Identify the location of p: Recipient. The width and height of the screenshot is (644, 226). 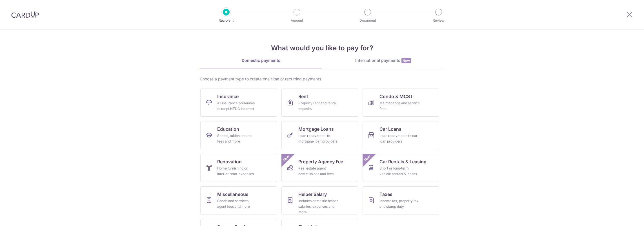
(226, 20).